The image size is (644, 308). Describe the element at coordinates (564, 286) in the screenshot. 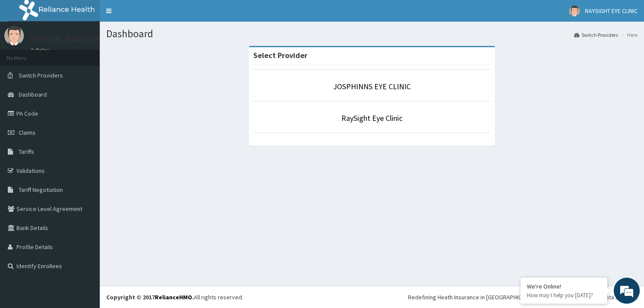

I see `div: We're Online!` at that location.